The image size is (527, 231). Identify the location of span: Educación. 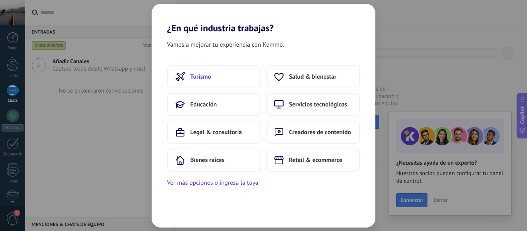
(203, 105).